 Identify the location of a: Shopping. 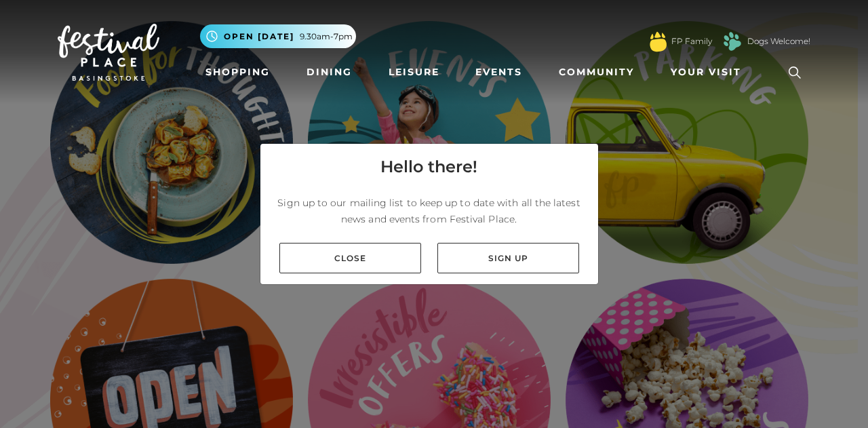
(238, 71).